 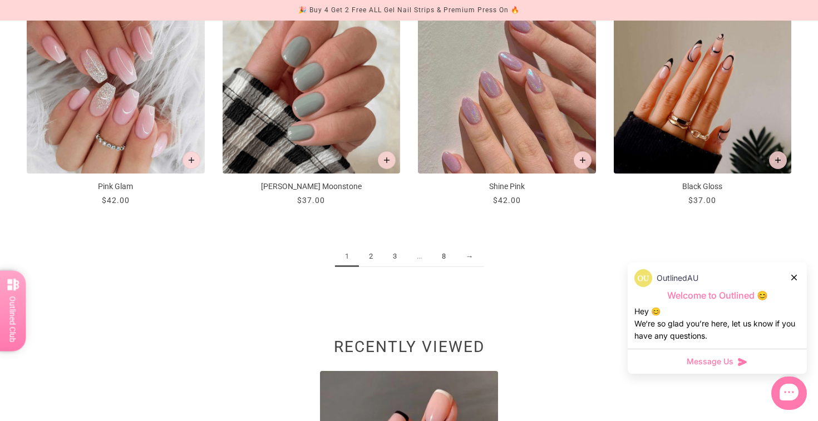 What do you see at coordinates (443, 257) in the screenshot?
I see `a: 8` at bounding box center [443, 257].